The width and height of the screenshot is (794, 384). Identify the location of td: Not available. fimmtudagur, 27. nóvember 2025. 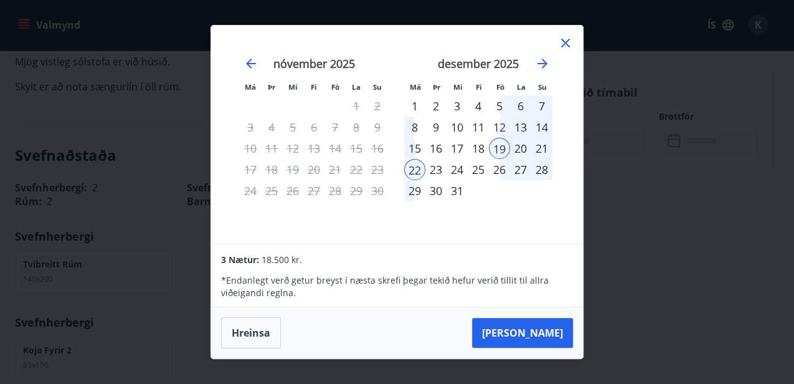
(314, 191).